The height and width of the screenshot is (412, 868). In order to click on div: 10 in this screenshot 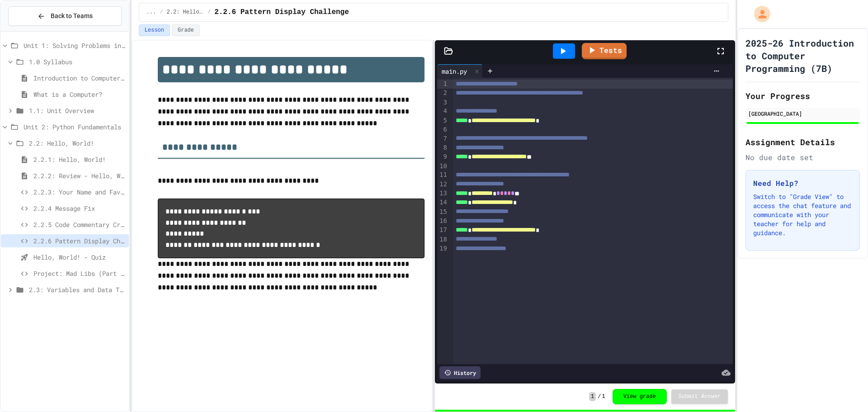, I will do `click(442, 166)`.